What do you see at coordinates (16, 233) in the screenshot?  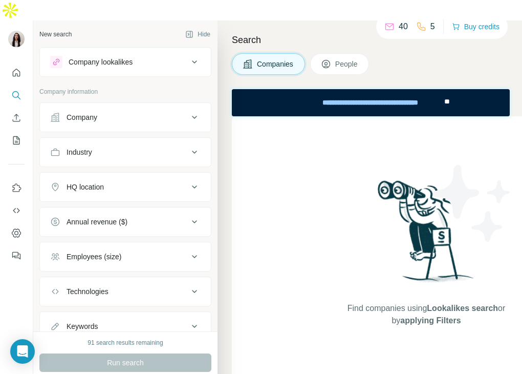 I see `button: Dashboard` at bounding box center [16, 233].